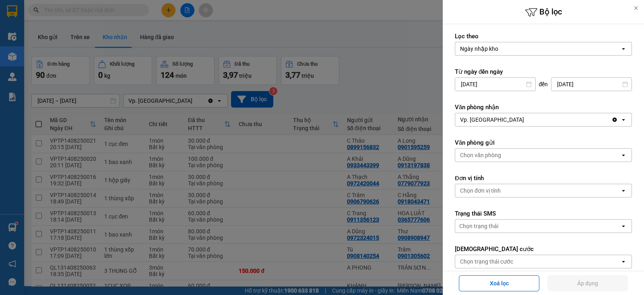 Image resolution: width=644 pixels, height=295 pixels. What do you see at coordinates (479, 226) in the screenshot?
I see `div: Chọn trạng thái` at bounding box center [479, 226].